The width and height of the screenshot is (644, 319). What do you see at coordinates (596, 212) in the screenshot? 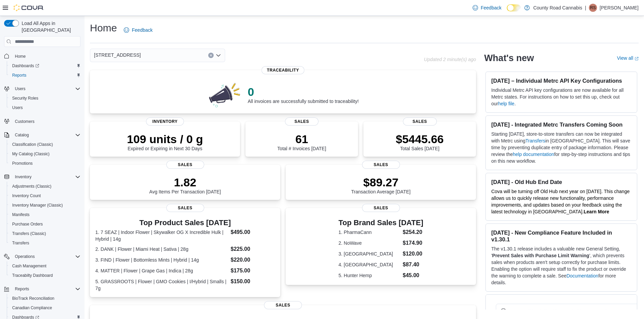
I see `strong: Learn More` at bounding box center [596, 212].